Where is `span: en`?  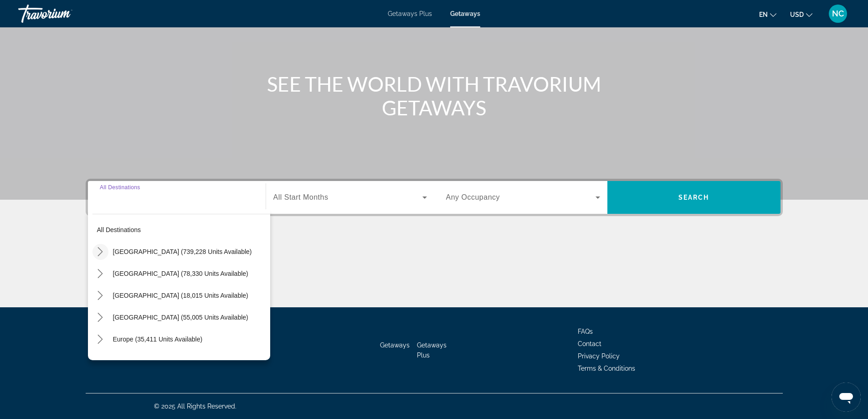 span: en is located at coordinates (763, 15).